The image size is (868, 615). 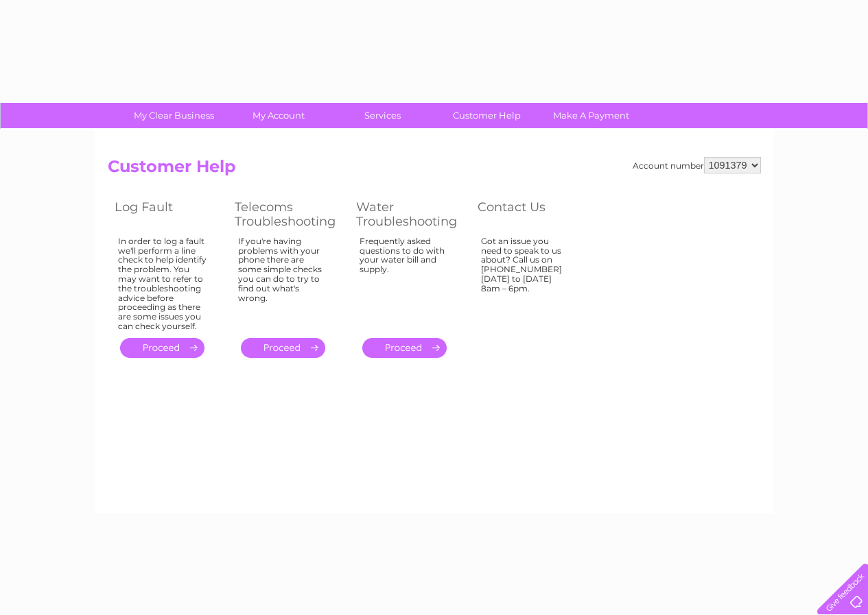 I want to click on div: In order to log a fault we'll perform a line check to help identify the problem. You may want to ..., so click(x=162, y=284).